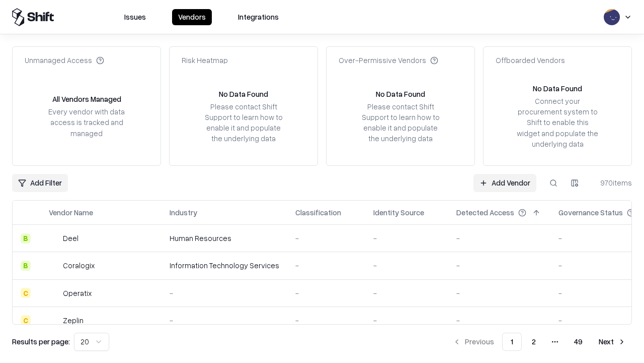 The image size is (644, 363). I want to click on button: 49, so click(578, 342).